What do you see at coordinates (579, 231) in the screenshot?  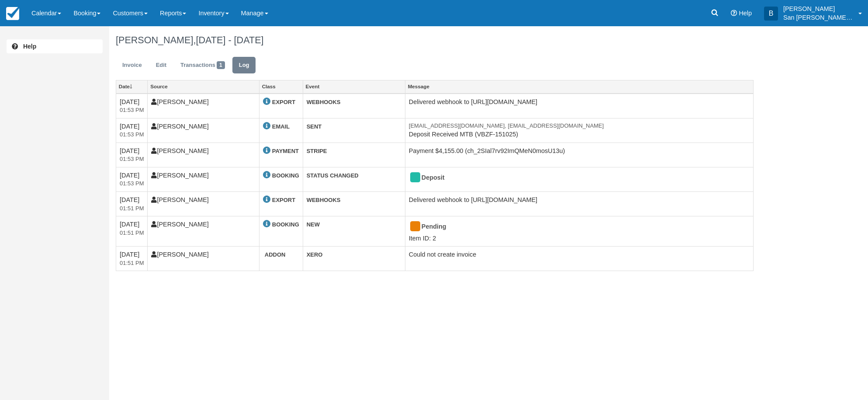 I see `td: Item ID: 2` at bounding box center [579, 231].